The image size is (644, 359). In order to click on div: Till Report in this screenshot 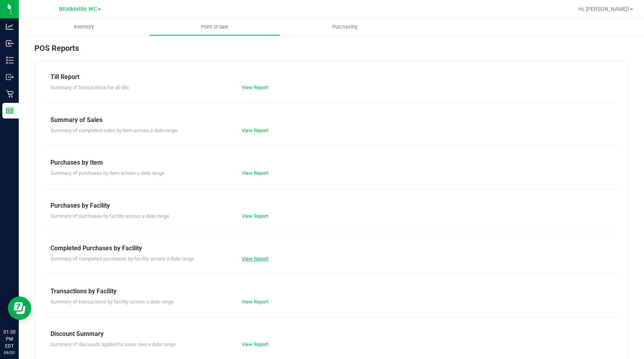, I will do `click(331, 77)`.